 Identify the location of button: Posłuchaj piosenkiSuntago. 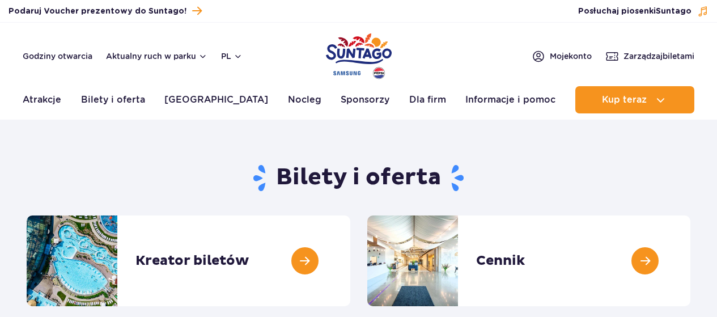
(644, 11).